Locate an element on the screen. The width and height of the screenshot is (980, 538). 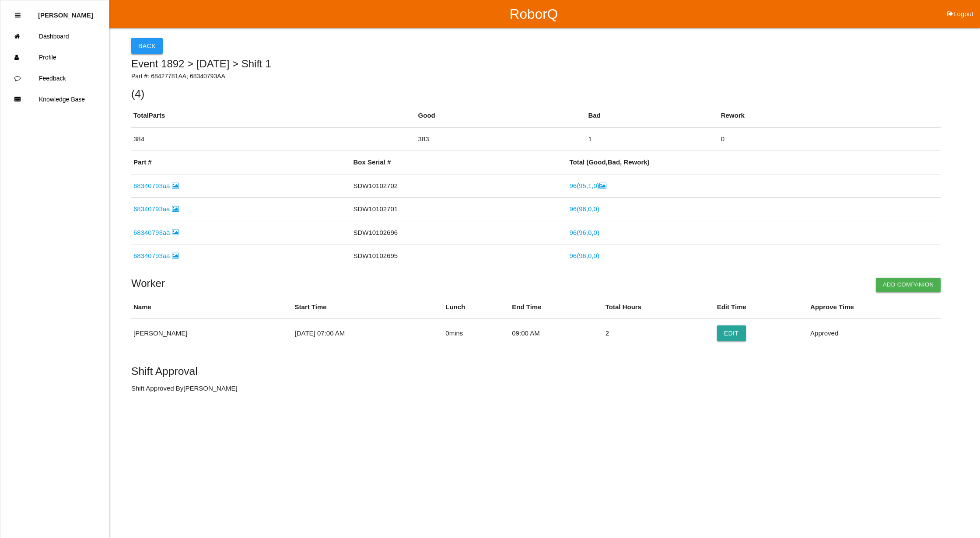
th: Name is located at coordinates (211, 307).